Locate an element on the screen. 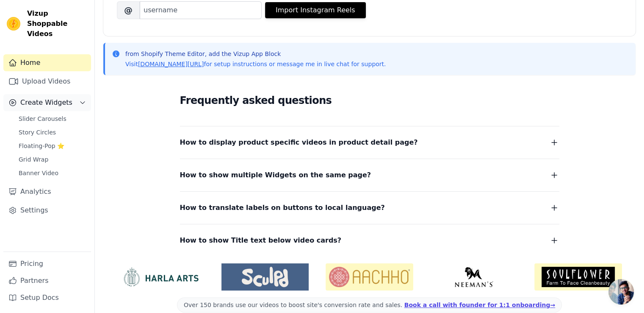 The image size is (644, 313). span: Vizup Shoppable Videos is located at coordinates (57, 24).